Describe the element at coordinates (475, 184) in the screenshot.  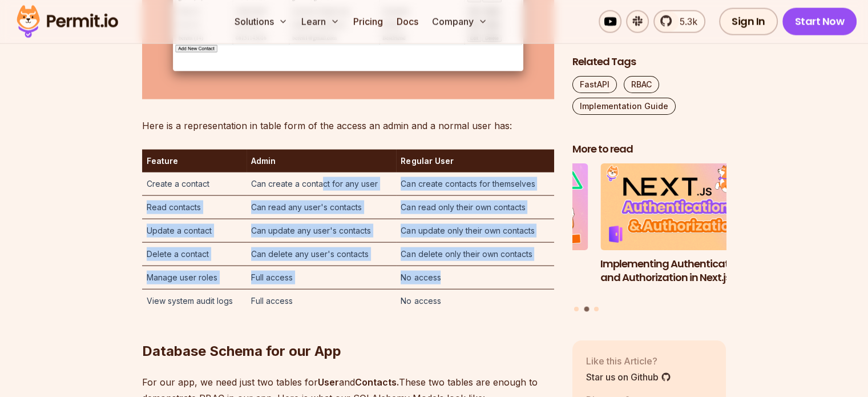
I see `td: Can create contacts for themselves` at that location.